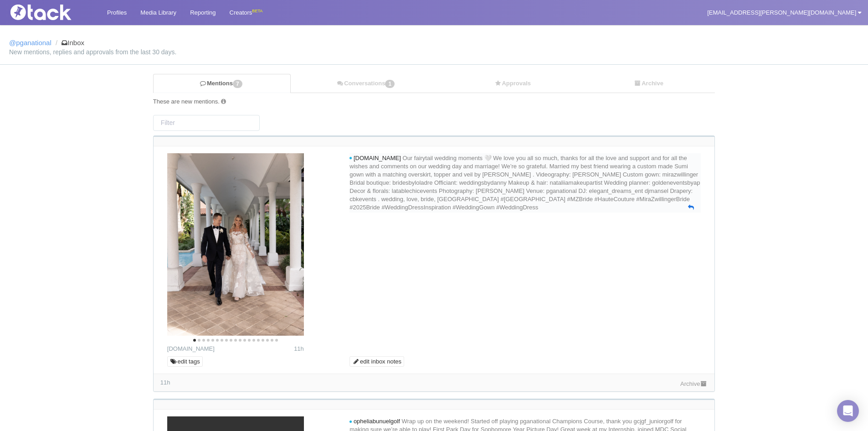  I want to click on input: Filter, so click(206, 123).